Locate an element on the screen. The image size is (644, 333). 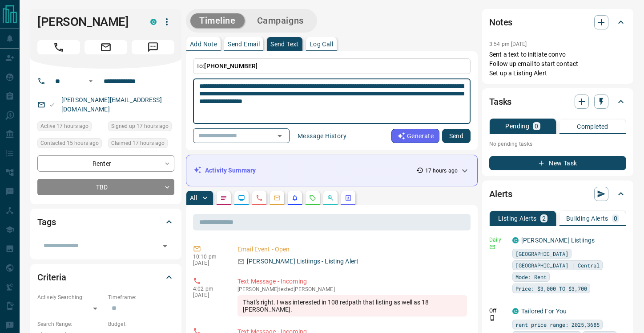
div: Tags is located at coordinates (105, 222).